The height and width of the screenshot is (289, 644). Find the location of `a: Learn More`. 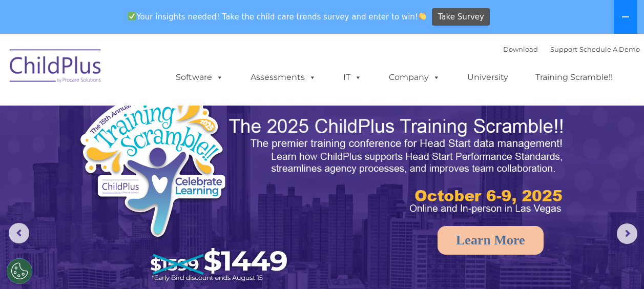

a: Learn More is located at coordinates (490, 240).